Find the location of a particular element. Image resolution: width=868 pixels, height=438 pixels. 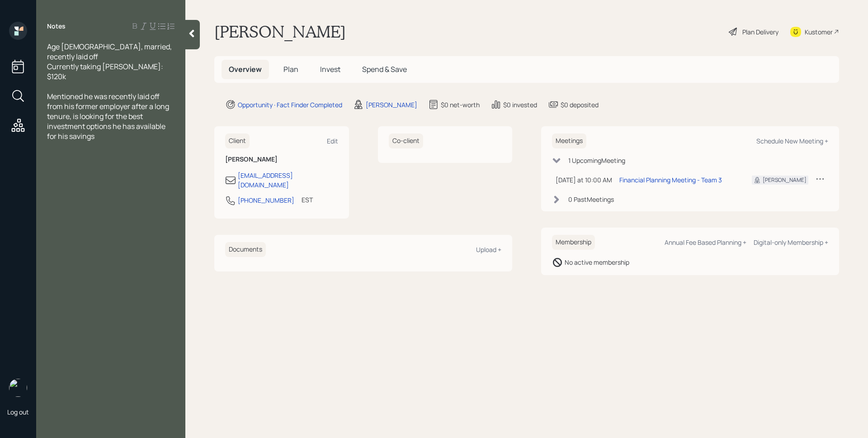

div: Digital-only Membership + is located at coordinates (791, 242).